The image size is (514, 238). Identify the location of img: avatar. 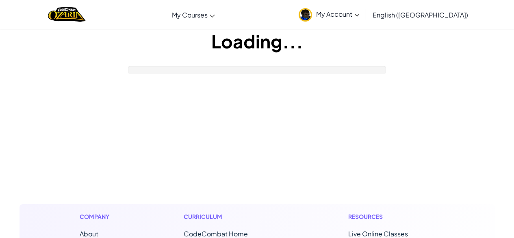
(305, 15).